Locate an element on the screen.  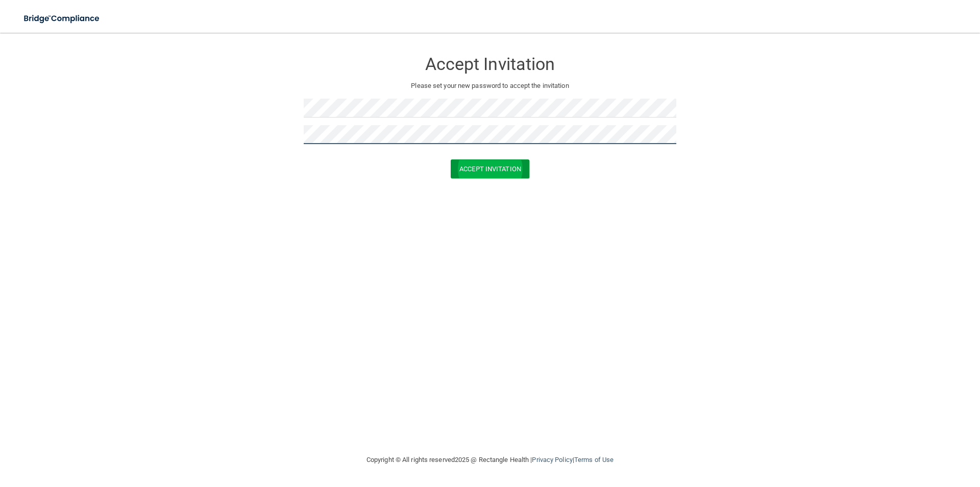
div: Copyright © All rights reserved 2025 @ Rectangle Health | | is located at coordinates (490, 460).